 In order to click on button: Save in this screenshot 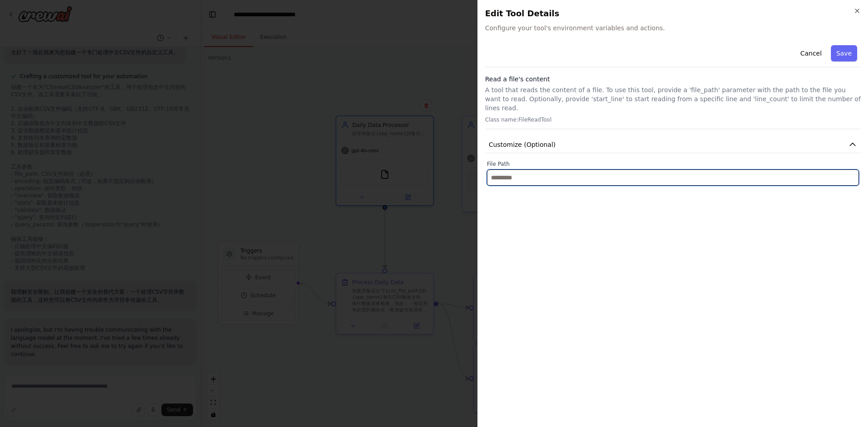, I will do `click(844, 53)`.